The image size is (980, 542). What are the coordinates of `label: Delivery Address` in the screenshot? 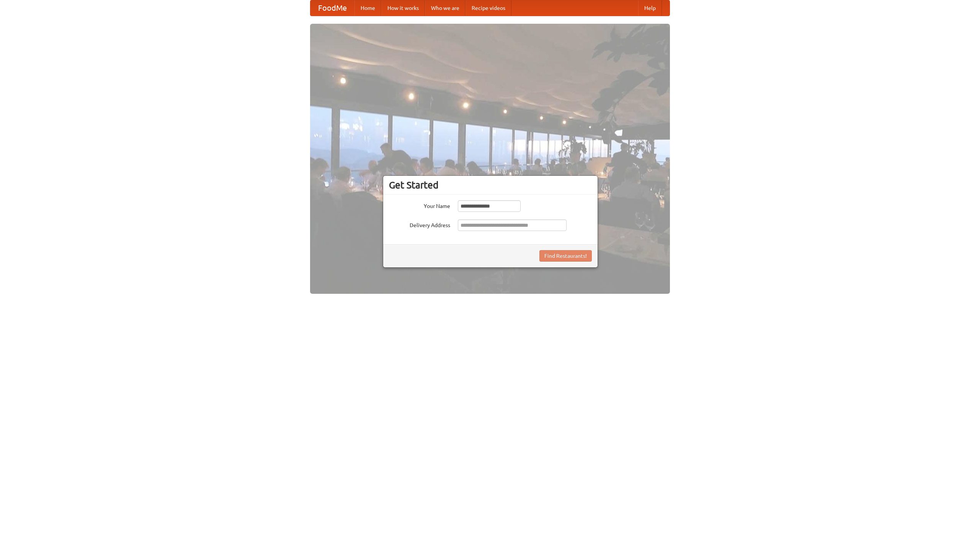 It's located at (420, 224).